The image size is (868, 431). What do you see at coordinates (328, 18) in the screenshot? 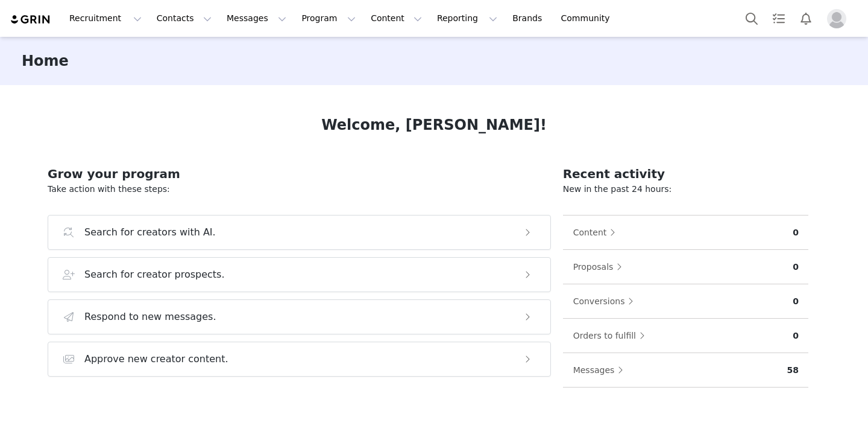
I see `button: Program` at bounding box center [328, 18].